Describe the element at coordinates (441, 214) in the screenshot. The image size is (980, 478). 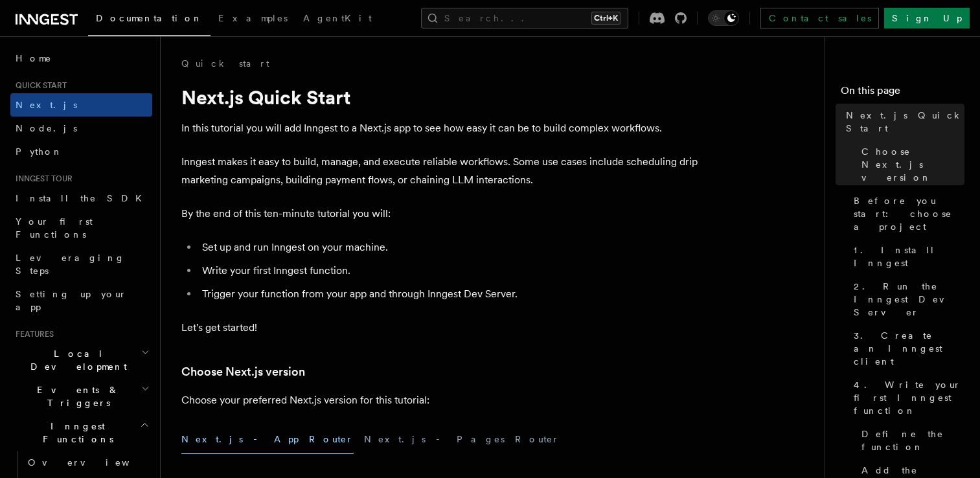
I see `p: By the end of this ten-minute tutorial you will:` at that location.